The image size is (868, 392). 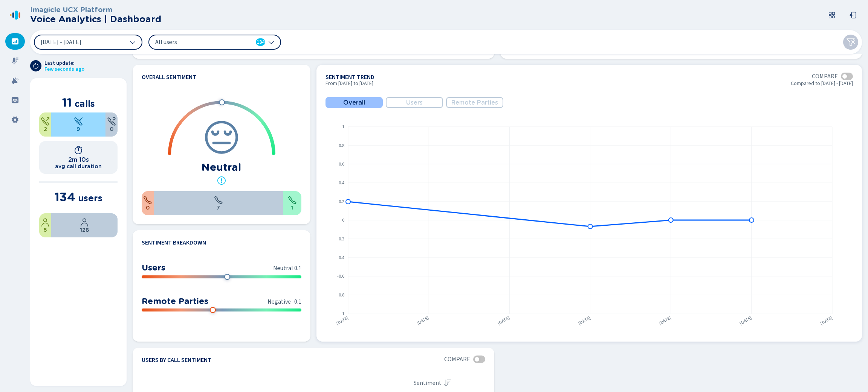 What do you see at coordinates (78, 125) in the screenshot?
I see `div: 81.82%` at bounding box center [78, 125].